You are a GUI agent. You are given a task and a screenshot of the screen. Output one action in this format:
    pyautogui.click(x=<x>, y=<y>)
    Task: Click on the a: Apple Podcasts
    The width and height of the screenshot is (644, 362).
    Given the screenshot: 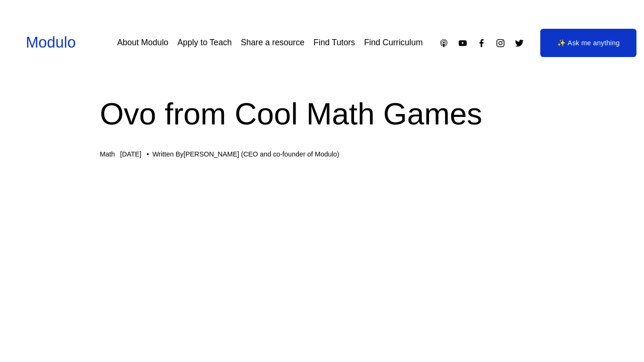 What is the action you would take?
    pyautogui.click(x=444, y=43)
    